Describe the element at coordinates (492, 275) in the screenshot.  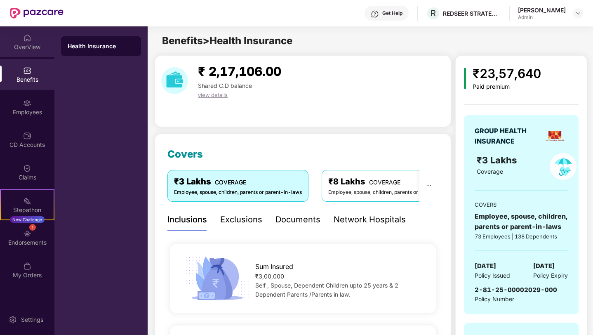
I see `span: Policy Issued` at that location.